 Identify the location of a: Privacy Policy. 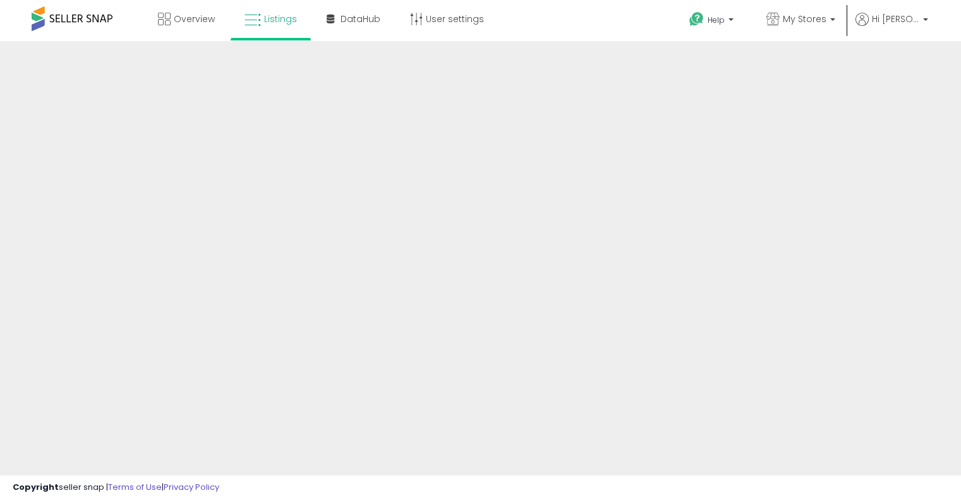
(191, 487).